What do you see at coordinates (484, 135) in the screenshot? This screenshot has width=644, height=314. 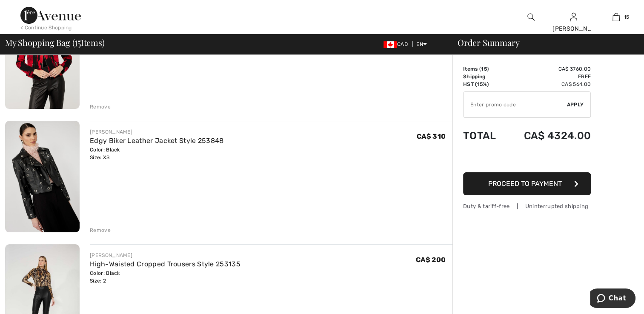 I see `td: Total` at bounding box center [484, 135].